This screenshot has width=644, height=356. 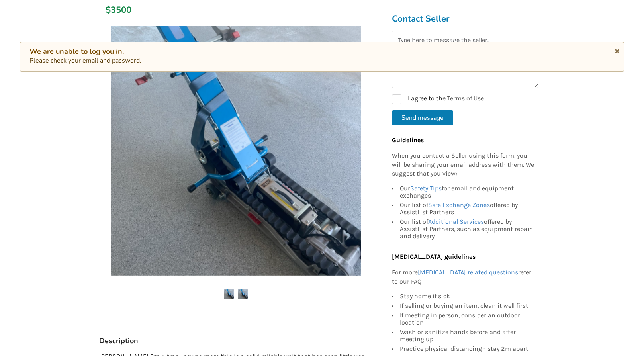 I want to click on div: Please check your email and password., so click(x=322, y=56).